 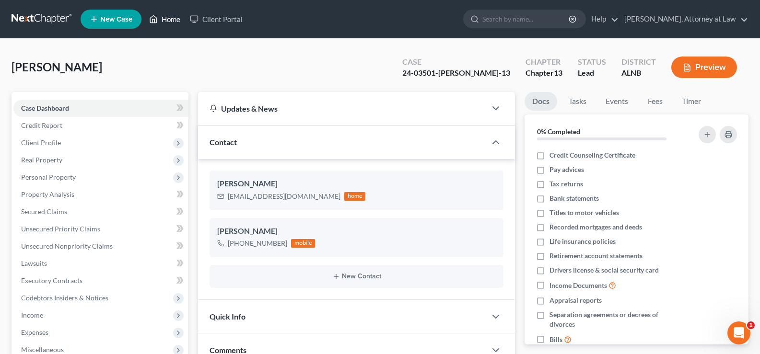 What do you see at coordinates (616, 101) in the screenshot?
I see `a: Events` at bounding box center [616, 101].